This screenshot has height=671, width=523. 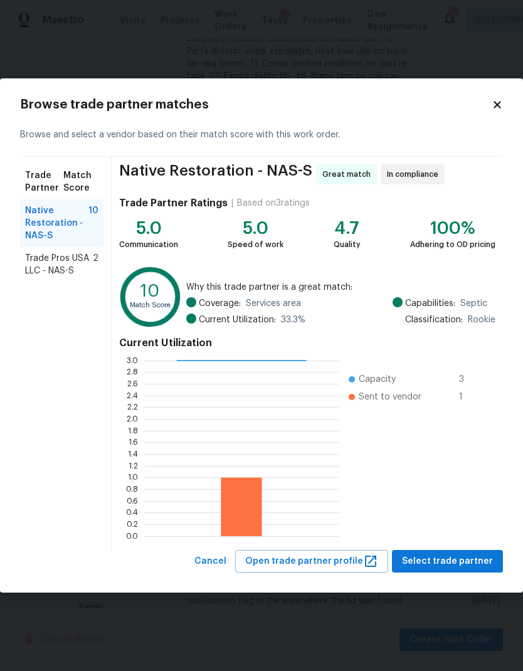 What do you see at coordinates (415, 174) in the screenshot?
I see `span: In compliance` at bounding box center [415, 174].